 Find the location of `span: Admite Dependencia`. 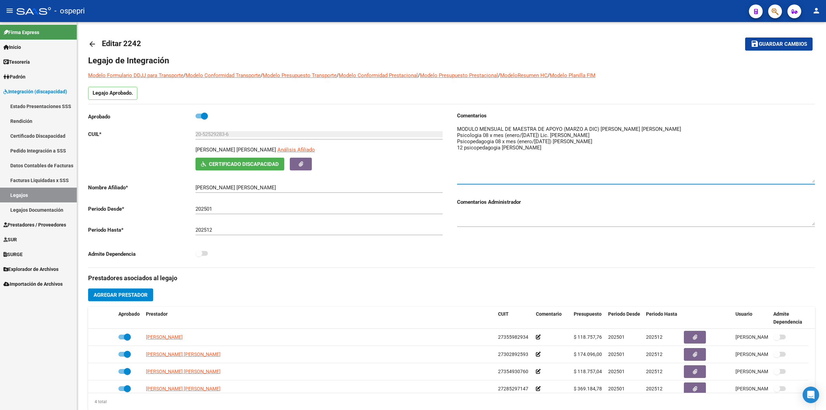

span: Admite Dependencia is located at coordinates (788, 318).